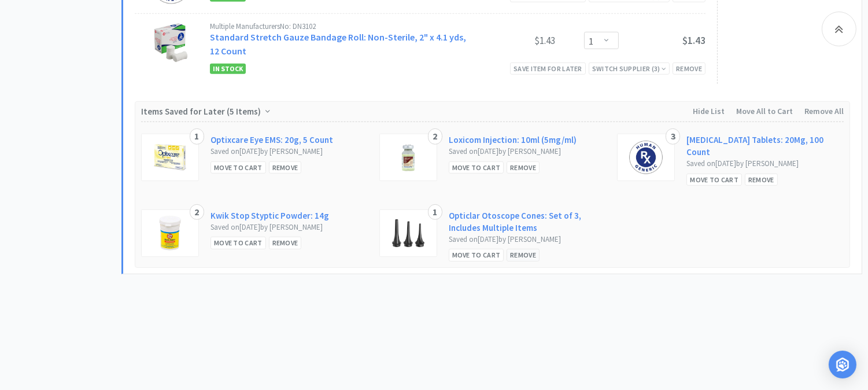  What do you see at coordinates (708, 111) in the screenshot?
I see `span: Hide List` at bounding box center [708, 111].